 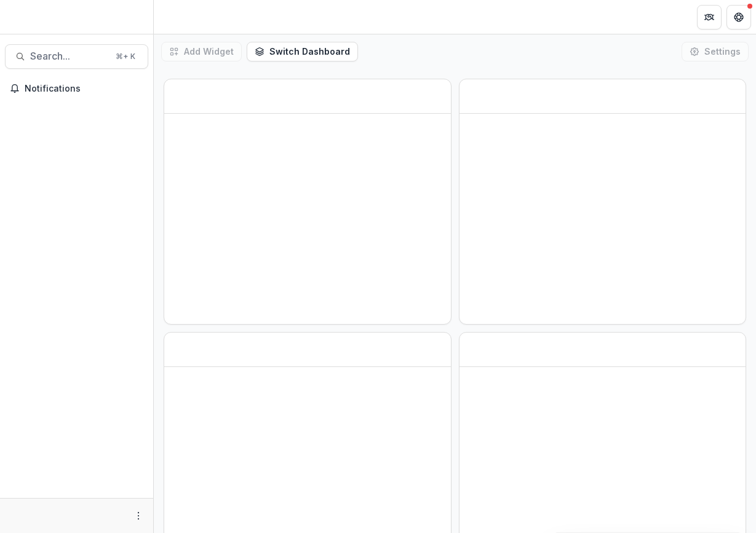 What do you see at coordinates (201, 51) in the screenshot?
I see `button: Add Widget` at bounding box center [201, 51].